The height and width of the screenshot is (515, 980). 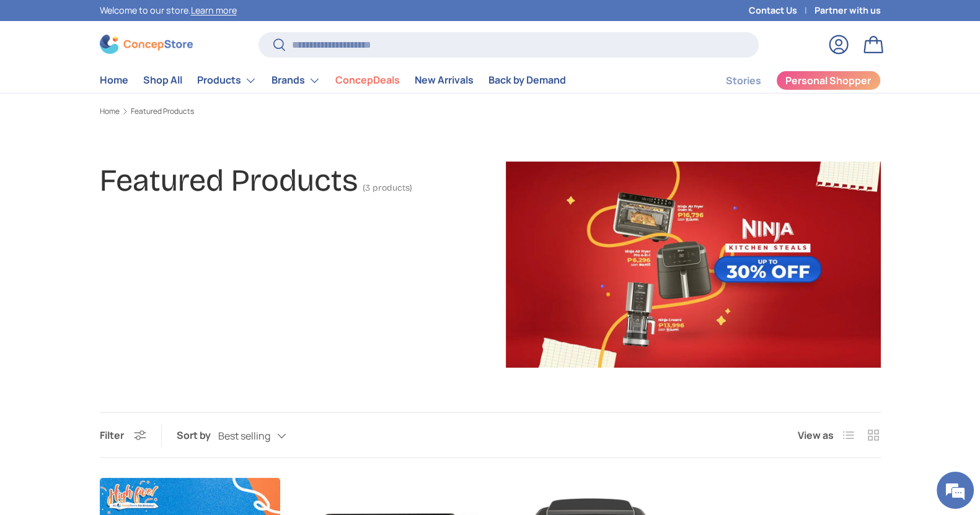 What do you see at coordinates (162, 111) in the screenshot?
I see `a: Featured Products` at bounding box center [162, 111].